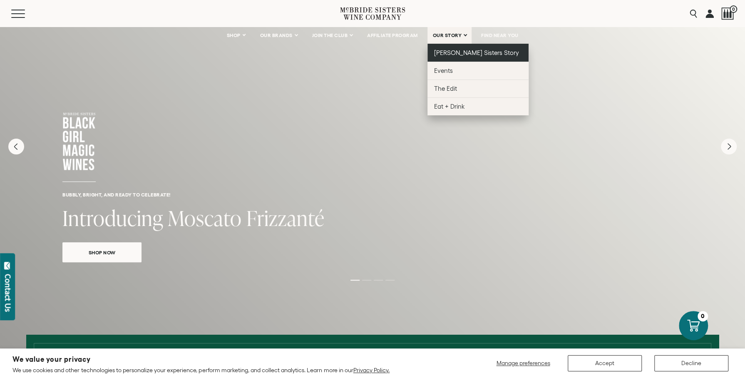  Describe the element at coordinates (102, 252) in the screenshot. I see `a: Shop Now` at that location.